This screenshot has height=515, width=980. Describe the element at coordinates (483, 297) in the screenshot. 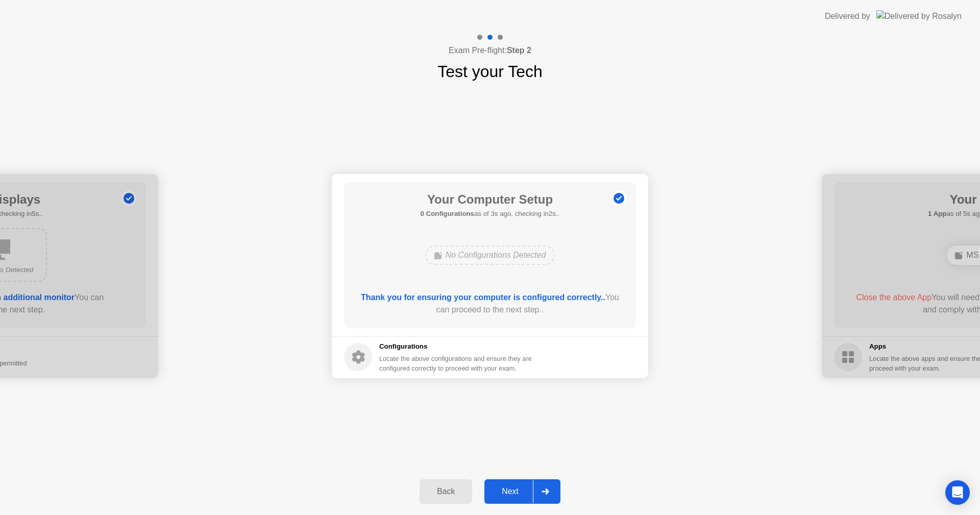

I see `b: Thank you for ensuring your computer is configured correctly..` at that location.